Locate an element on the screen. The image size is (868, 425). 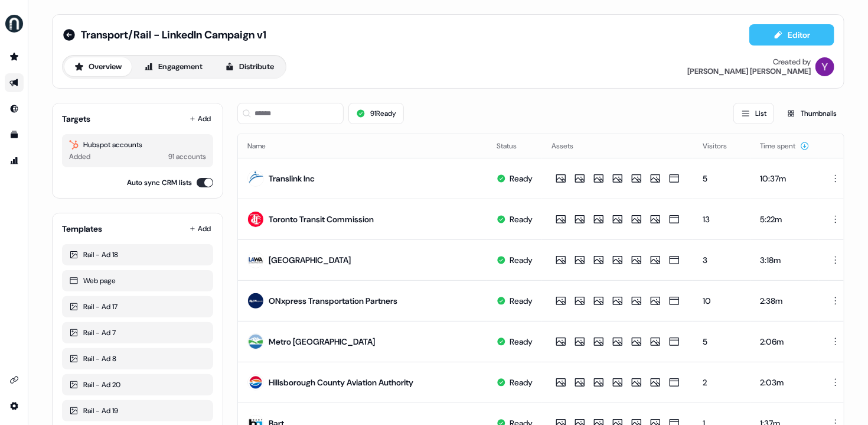
button: List is located at coordinates (753, 113).